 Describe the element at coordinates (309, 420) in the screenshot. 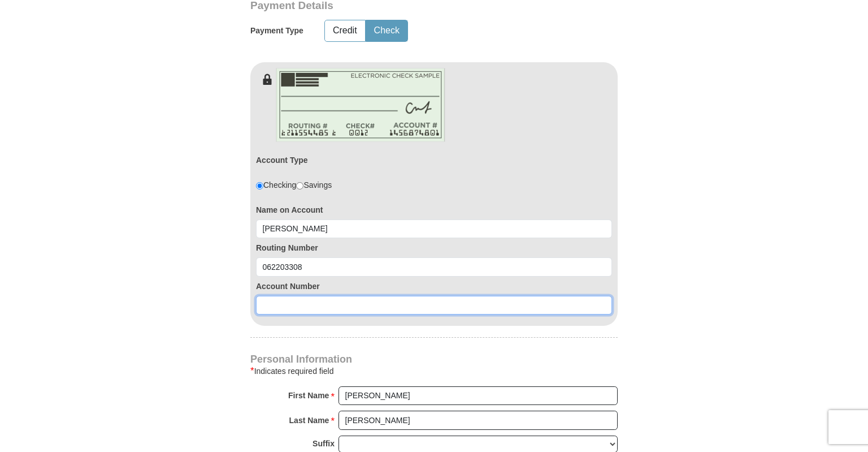

I see `strong: Last Name` at that location.